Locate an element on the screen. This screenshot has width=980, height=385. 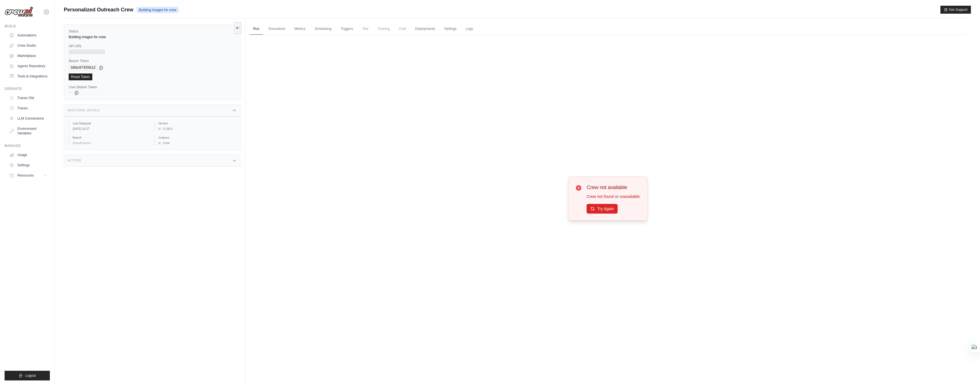
a: Traces is located at coordinates (28, 108).